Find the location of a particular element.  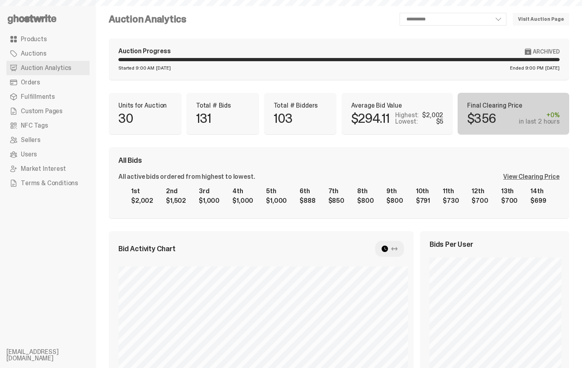

a: NFC Tags is located at coordinates (48, 125).